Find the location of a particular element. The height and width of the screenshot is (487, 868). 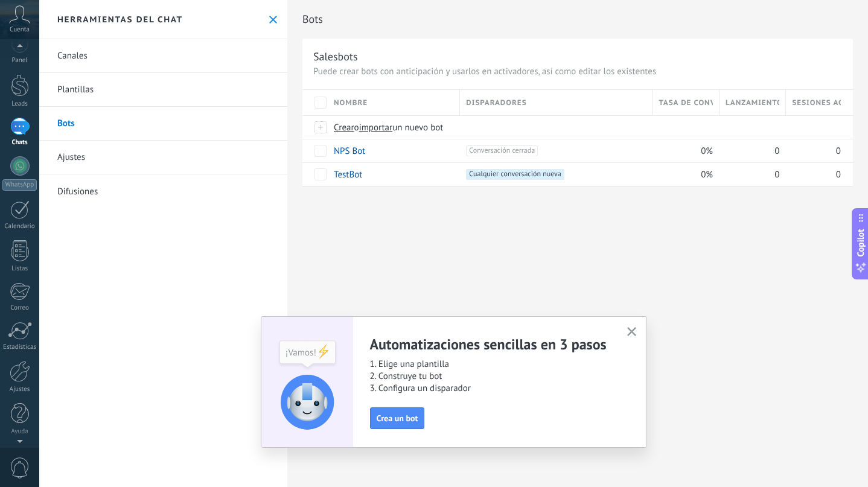

a: Canales is located at coordinates (163, 56).